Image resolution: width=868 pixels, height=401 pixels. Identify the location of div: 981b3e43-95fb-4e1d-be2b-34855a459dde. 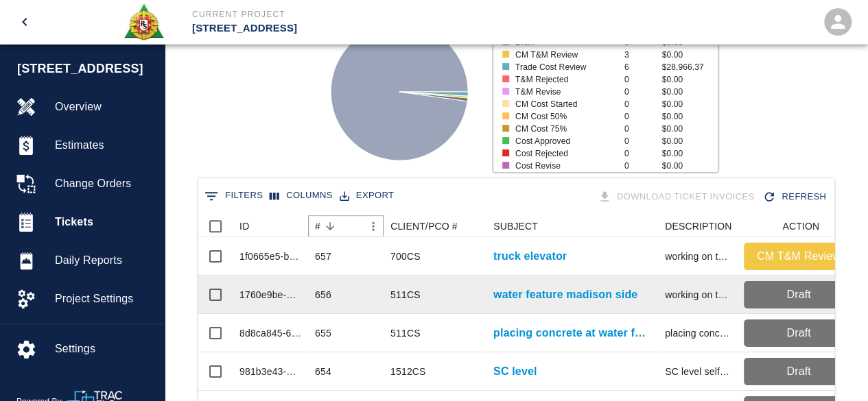
(270, 372).